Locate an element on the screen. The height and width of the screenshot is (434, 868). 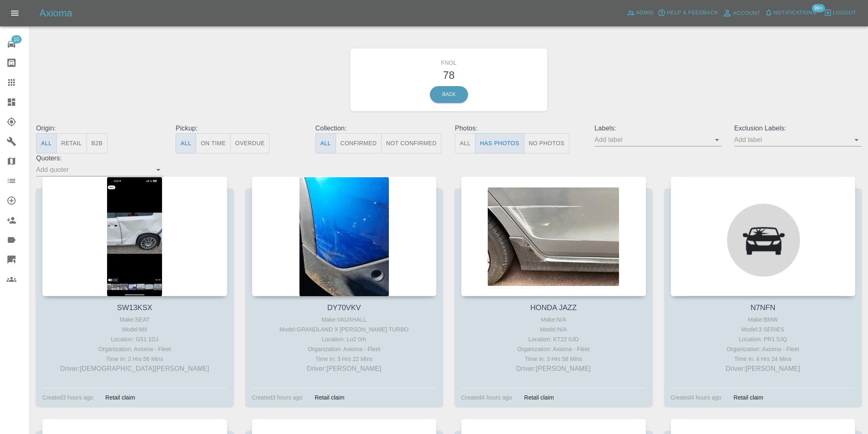
span: Admin is located at coordinates (645, 12).